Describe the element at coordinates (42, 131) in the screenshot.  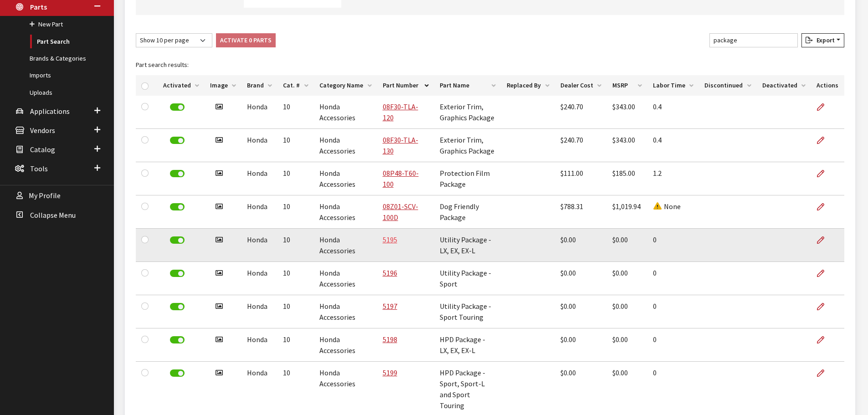
I see `span: Vendors` at that location.